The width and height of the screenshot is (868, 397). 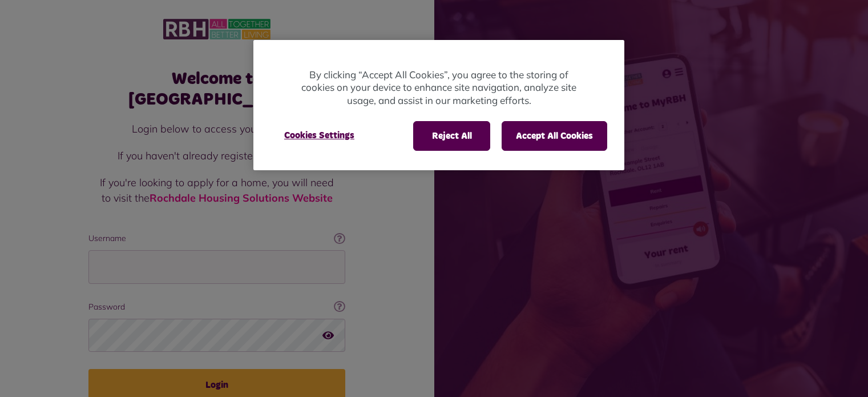 What do you see at coordinates (319, 135) in the screenshot?
I see `button: Cookies Settings` at bounding box center [319, 135].